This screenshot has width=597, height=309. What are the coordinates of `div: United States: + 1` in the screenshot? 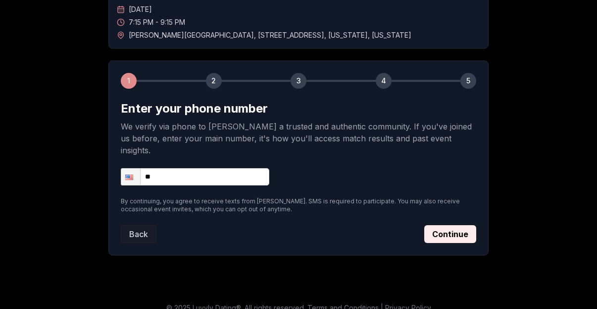 It's located at (131, 176).